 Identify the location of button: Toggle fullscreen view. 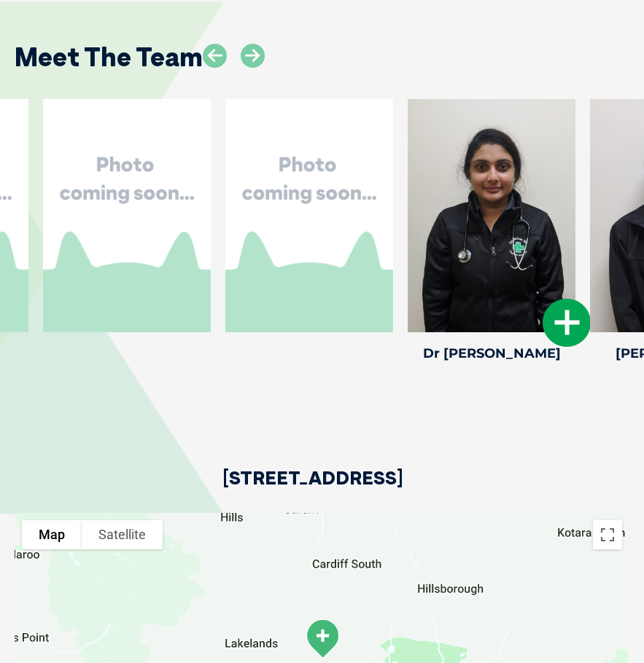
(607, 535).